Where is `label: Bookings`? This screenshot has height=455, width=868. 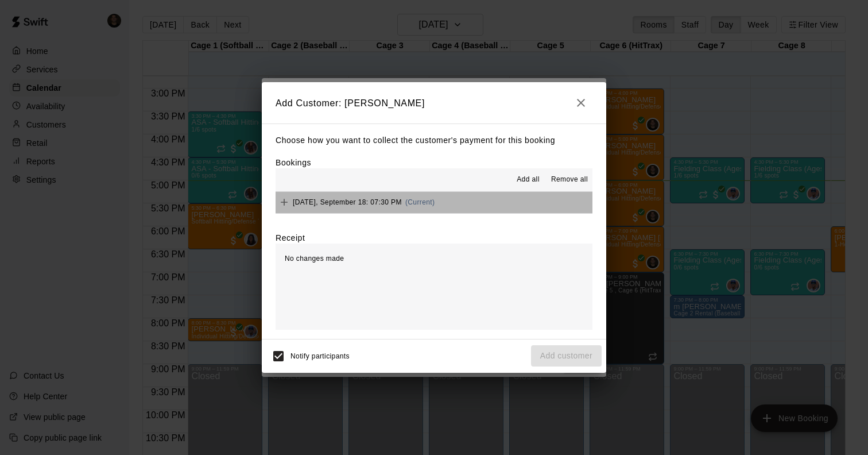 label: Bookings is located at coordinates (294, 163).